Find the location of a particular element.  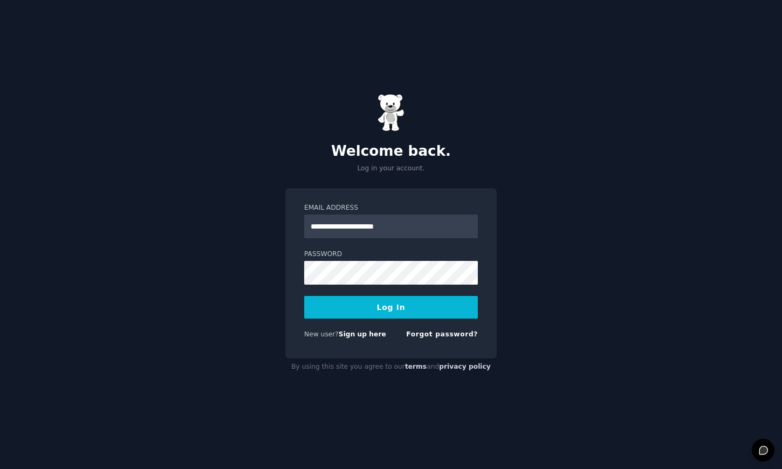

label: Password is located at coordinates (391, 255).